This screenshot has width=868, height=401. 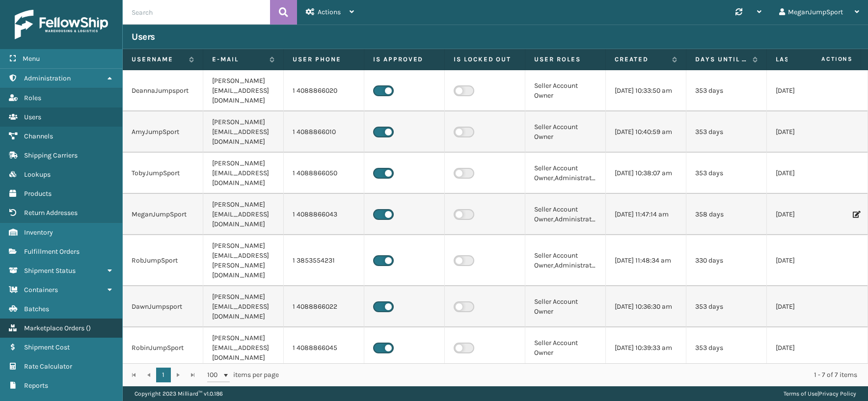 I want to click on td: 1 4088866010, so click(x=324, y=132).